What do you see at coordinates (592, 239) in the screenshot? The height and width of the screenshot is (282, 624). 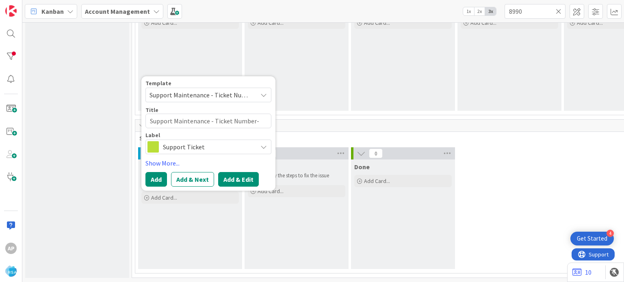 I see `div: Open Get Started checklist, remaining modules: 4` at bounding box center [592, 239].